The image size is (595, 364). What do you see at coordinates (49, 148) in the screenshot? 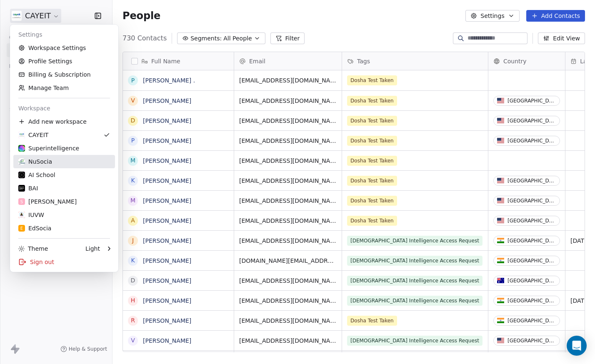
I see `div: Superintelligence` at bounding box center [49, 148].